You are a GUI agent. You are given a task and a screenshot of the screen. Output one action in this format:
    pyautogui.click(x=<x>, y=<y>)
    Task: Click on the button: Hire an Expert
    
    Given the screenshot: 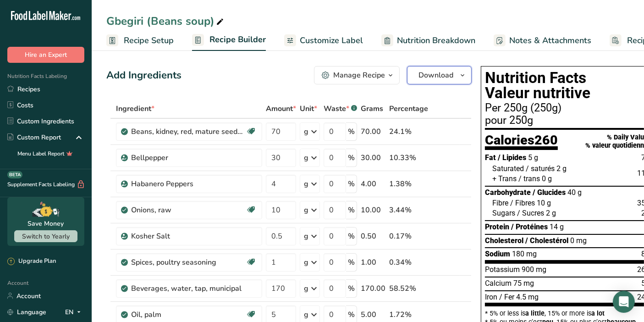 What is the action you would take?
    pyautogui.click(x=46, y=55)
    